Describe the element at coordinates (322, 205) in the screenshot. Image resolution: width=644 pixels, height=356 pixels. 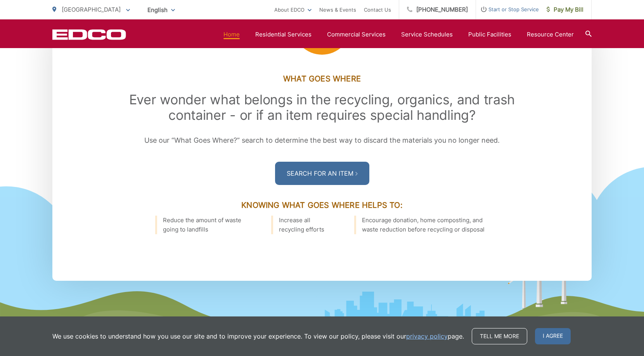
I see `h3: Knowing What Goes Where Helps To:` at that location.